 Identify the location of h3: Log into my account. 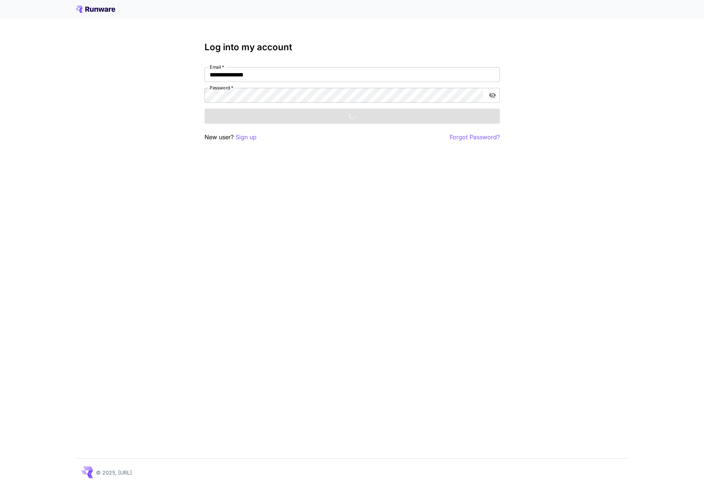
(352, 47).